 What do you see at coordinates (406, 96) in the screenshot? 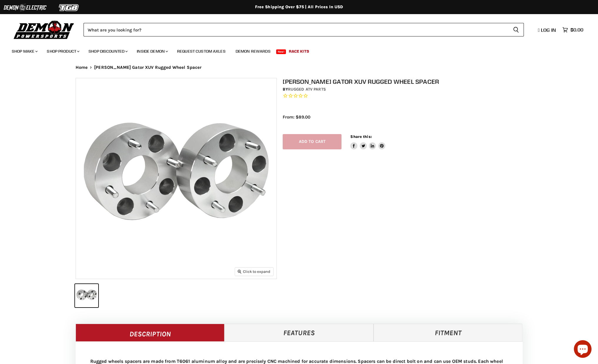
I see `span: Rated 0.0 out of 5 stars 0 reviews` at bounding box center [406, 96].